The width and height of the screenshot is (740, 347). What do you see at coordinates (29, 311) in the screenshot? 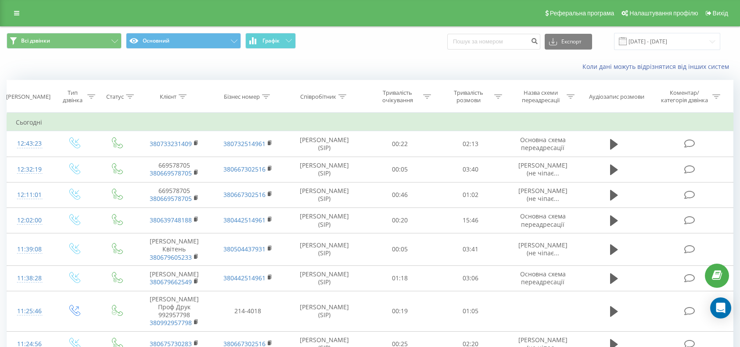
I see `div: 11:25:46` at bounding box center [29, 311].